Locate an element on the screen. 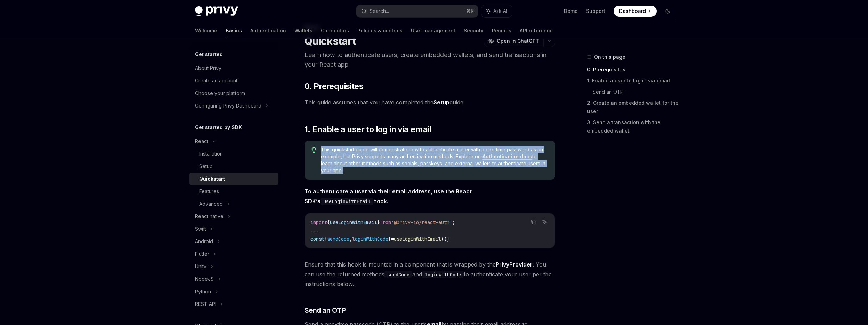 The width and height of the screenshot is (868, 325). div: Advanced is located at coordinates (211, 204).